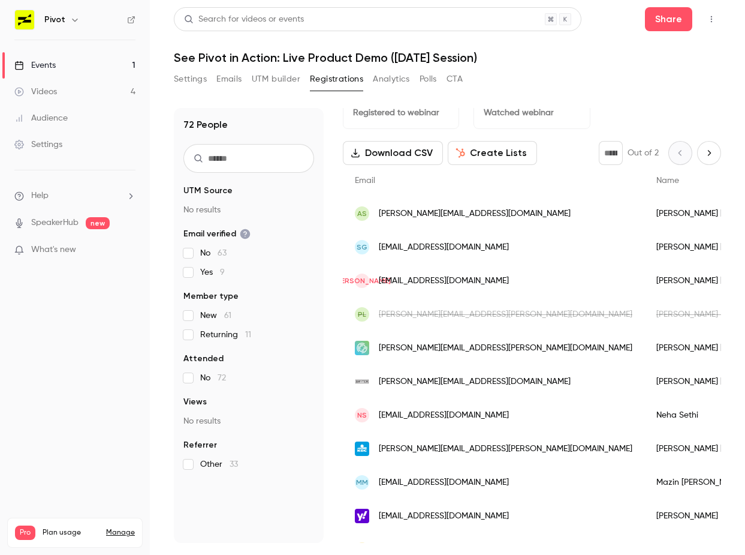  What do you see at coordinates (362, 415) in the screenshot?
I see `span: NS` at bounding box center [362, 415].